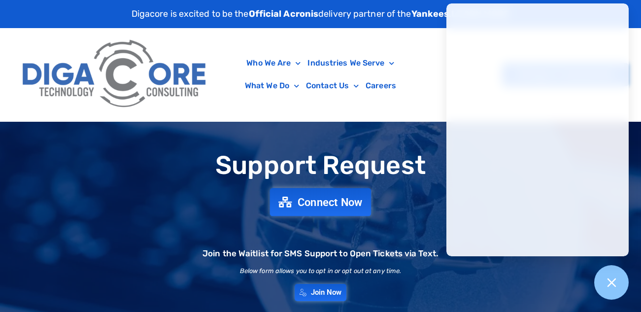 This screenshot has height=312, width=641. I want to click on h2: Join the Waitlist for SMS Support to Open Tickets via Text., so click(320, 253).